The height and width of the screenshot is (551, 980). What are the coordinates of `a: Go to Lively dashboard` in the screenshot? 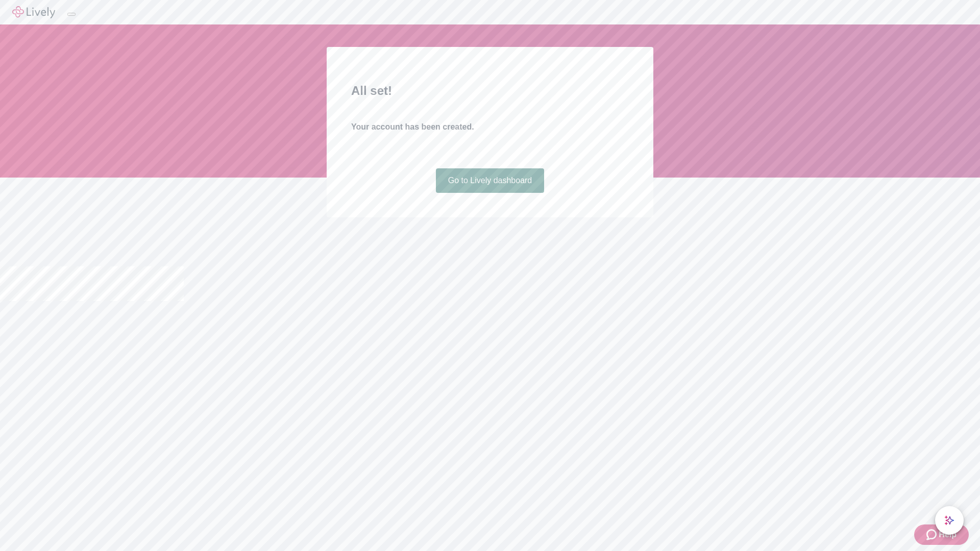 It's located at (490, 181).